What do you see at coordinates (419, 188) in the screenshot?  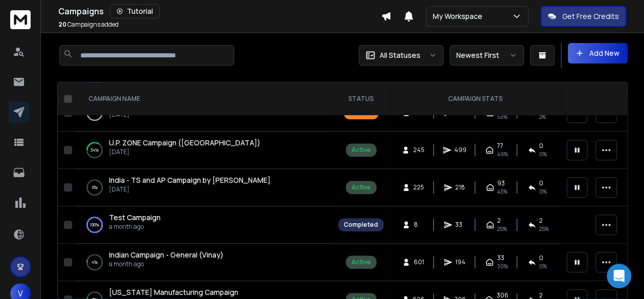 I see `span: 225` at bounding box center [419, 188].